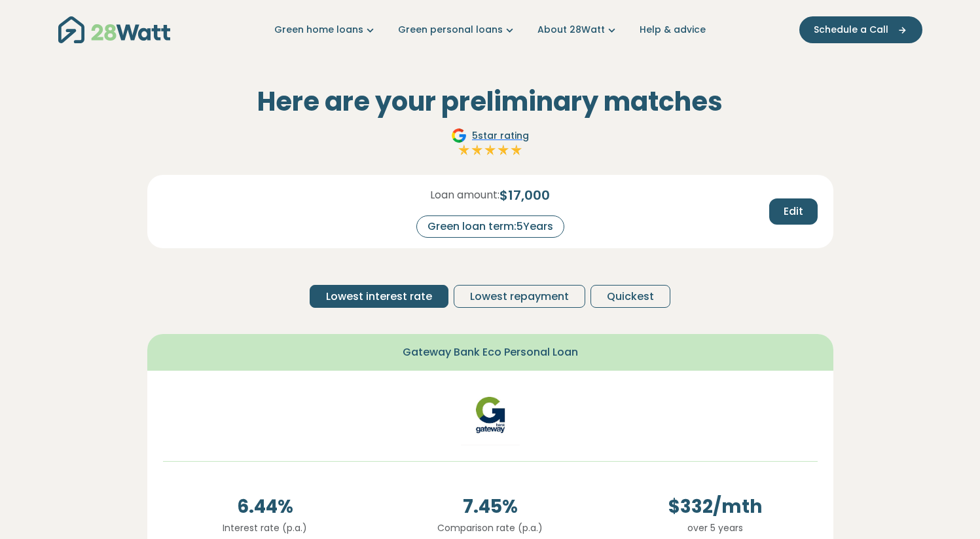 This screenshot has width=980, height=539. I want to click on p: Comparison rate (p.a.), so click(490, 528).